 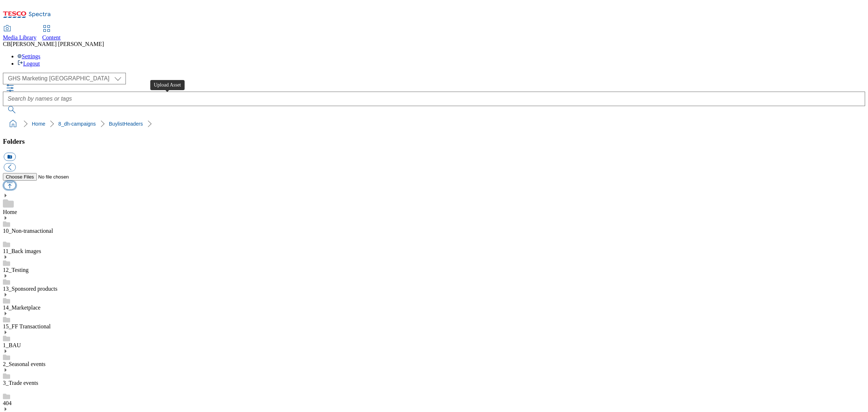 What do you see at coordinates (30, 288) in the screenshot?
I see `a: 13_Sponsored products` at bounding box center [30, 288].